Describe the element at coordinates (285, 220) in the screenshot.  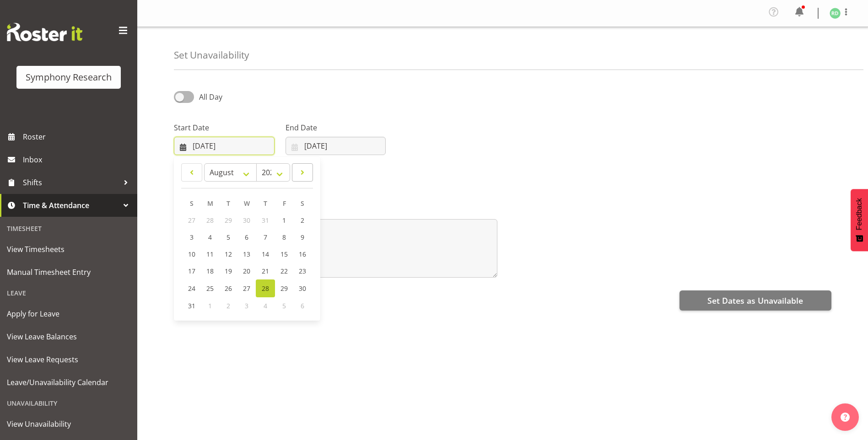
I see `a: 1` at that location.